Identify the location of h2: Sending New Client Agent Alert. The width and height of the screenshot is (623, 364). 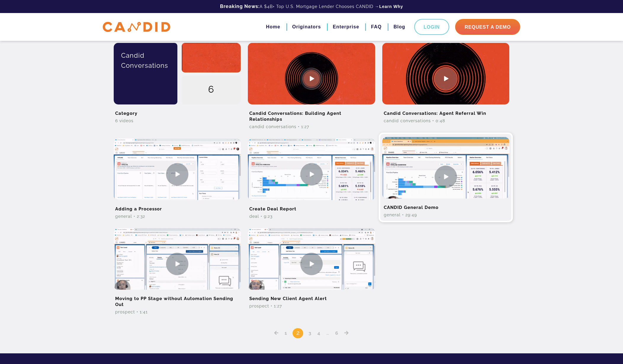
(312, 296).